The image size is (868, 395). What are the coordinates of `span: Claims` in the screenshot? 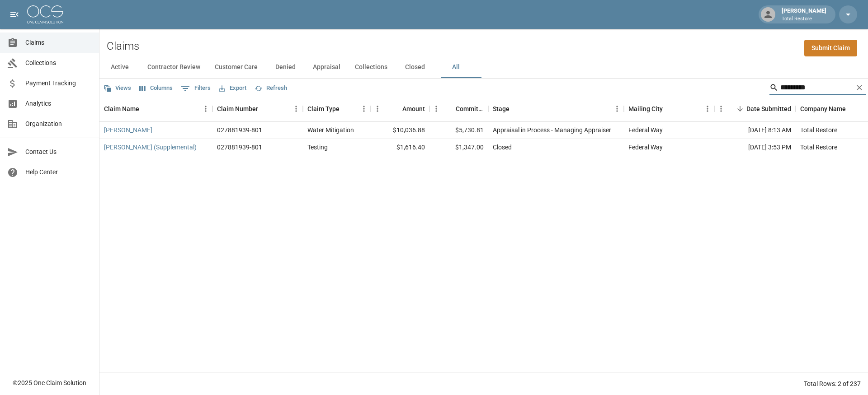 It's located at (58, 43).